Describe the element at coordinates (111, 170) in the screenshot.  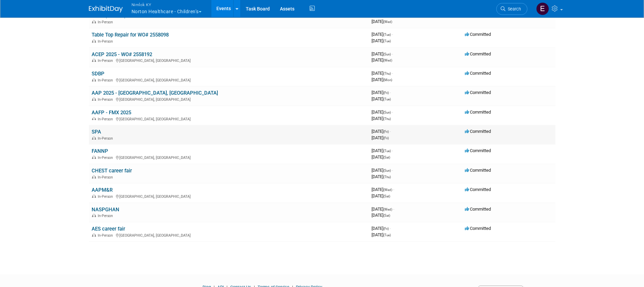
I see `a: CHEST career fair` at that location.